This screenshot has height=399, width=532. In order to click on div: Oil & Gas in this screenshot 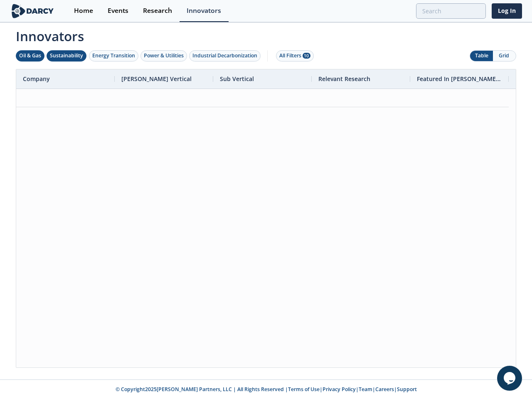, I will do `click(30, 56)`.